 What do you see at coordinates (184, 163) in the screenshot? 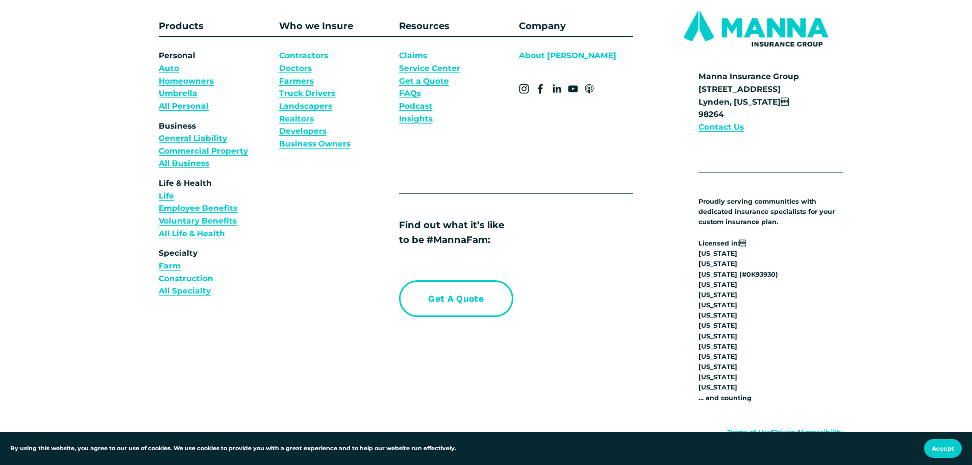
I see `a: All Business` at bounding box center [184, 163].